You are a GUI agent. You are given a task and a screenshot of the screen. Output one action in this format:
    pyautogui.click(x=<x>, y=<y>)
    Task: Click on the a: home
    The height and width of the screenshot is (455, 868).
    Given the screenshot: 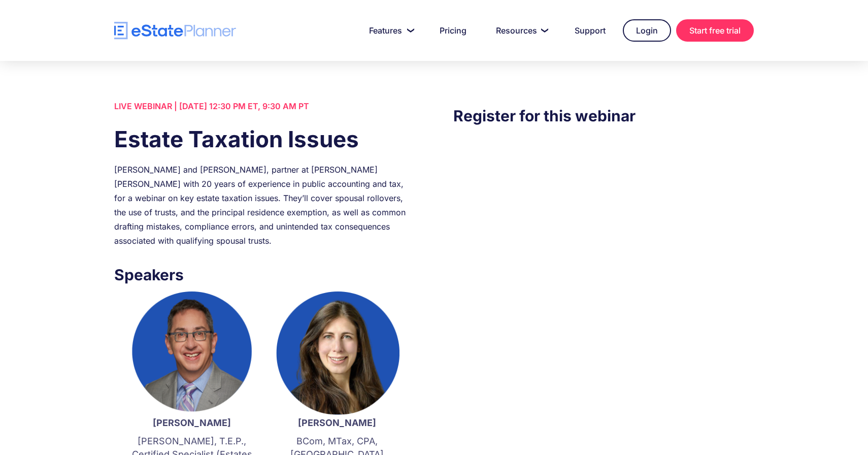 What is the action you would take?
    pyautogui.click(x=175, y=31)
    